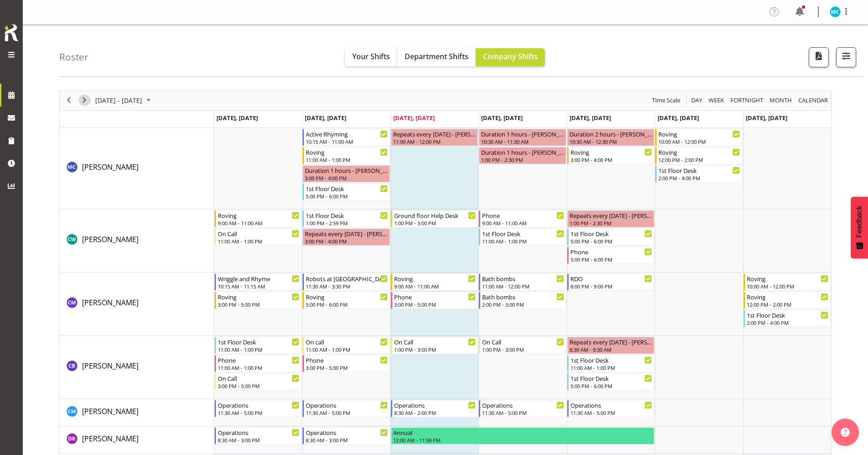 This screenshot has width=868, height=455. What do you see at coordinates (611, 142) in the screenshot?
I see `div: 10:30 AM - 12:30 PM` at bounding box center [611, 142].